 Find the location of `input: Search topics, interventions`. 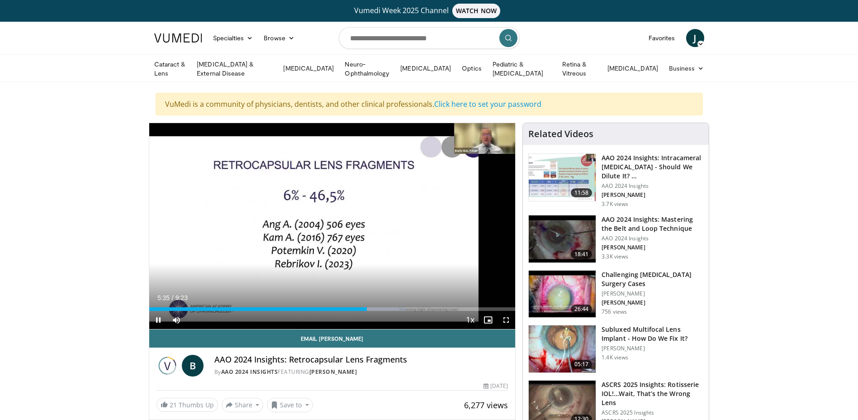

input: Search topics, interventions is located at coordinates (429, 38).